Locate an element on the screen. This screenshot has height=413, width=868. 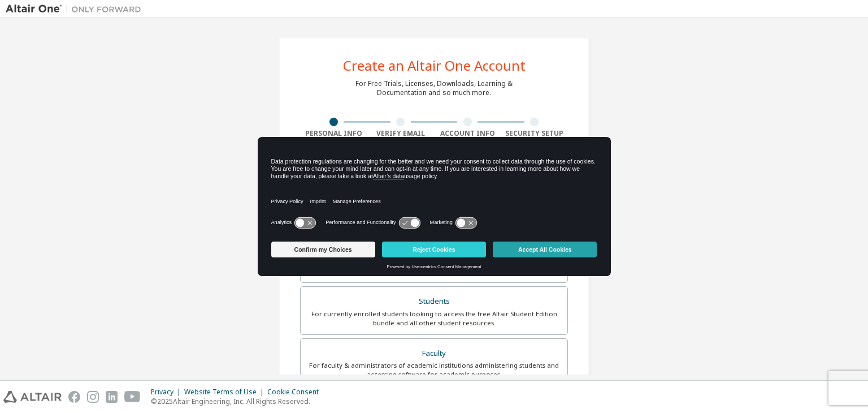
div: Faculty is located at coordinates (434, 354).